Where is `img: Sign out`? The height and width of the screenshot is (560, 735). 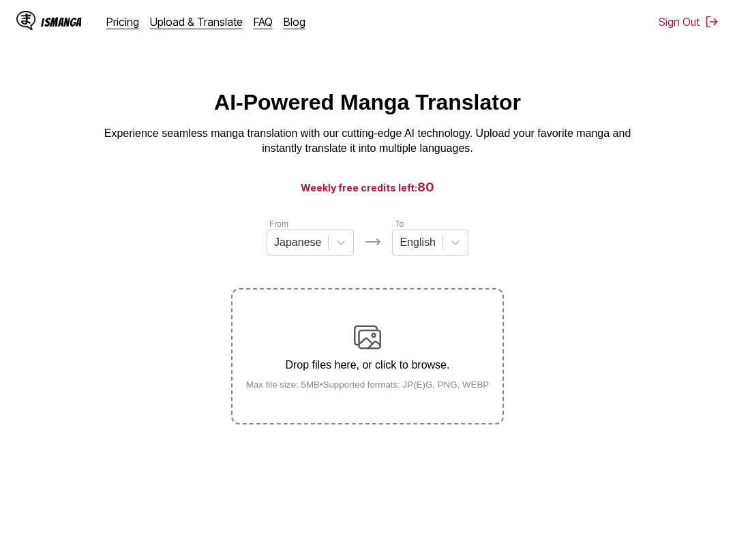 img: Sign out is located at coordinates (711, 22).